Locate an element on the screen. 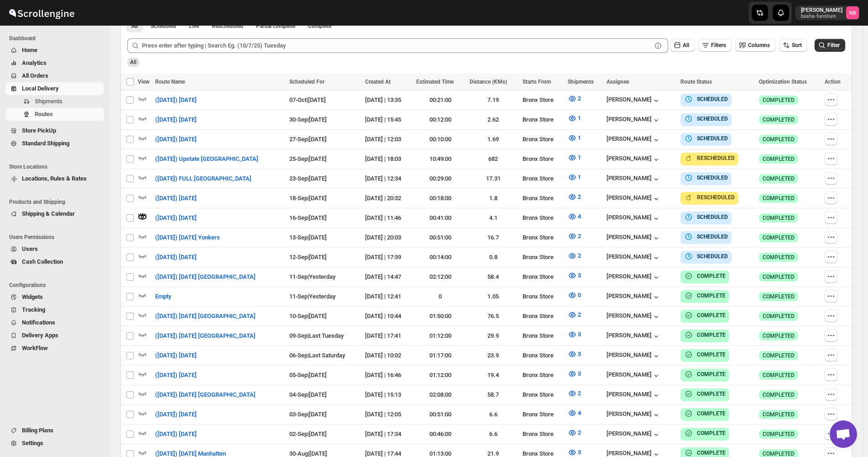  div: 17.31 is located at coordinates (494, 178).